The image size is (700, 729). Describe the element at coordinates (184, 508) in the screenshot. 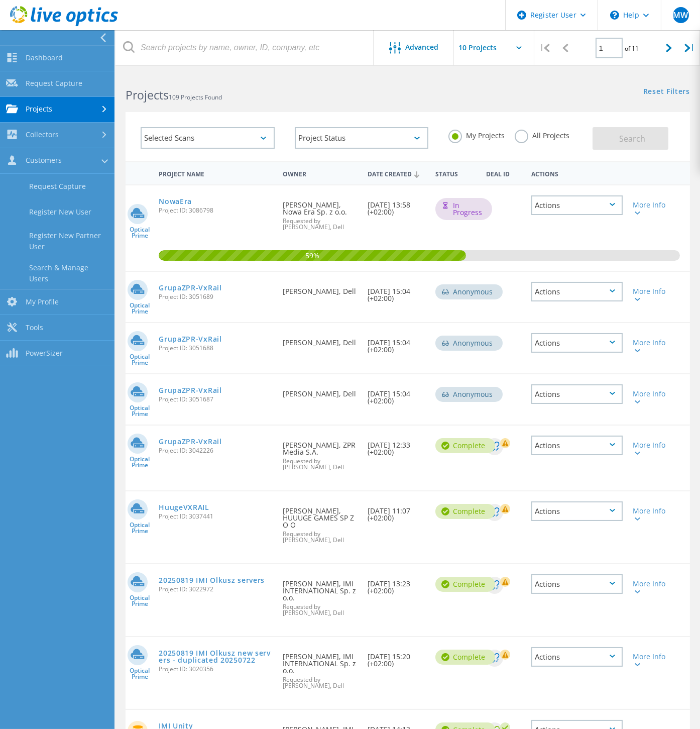

I see `a: HuugeVXRAIL` at that location.